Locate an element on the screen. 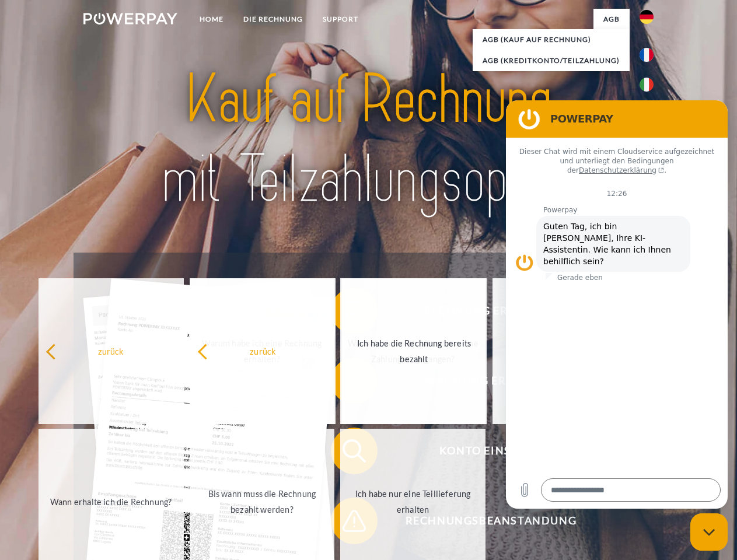 The height and width of the screenshot is (560, 737). div: Wann erhalte ich die Rechnung? is located at coordinates (111, 501).